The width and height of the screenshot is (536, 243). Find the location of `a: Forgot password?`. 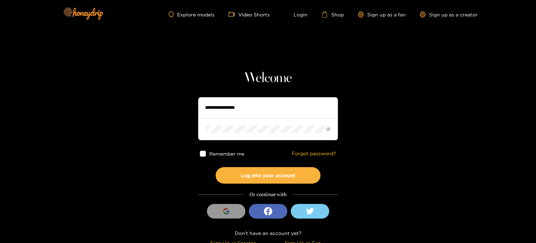

a: Forgot password? is located at coordinates (314, 153).